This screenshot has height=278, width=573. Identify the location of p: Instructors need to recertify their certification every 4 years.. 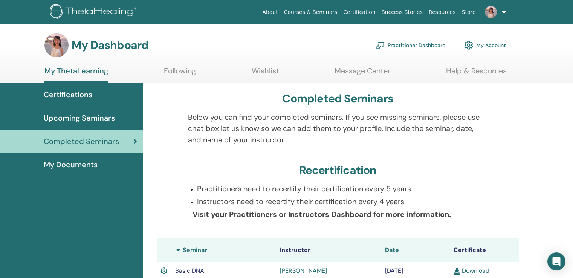
(343, 202).